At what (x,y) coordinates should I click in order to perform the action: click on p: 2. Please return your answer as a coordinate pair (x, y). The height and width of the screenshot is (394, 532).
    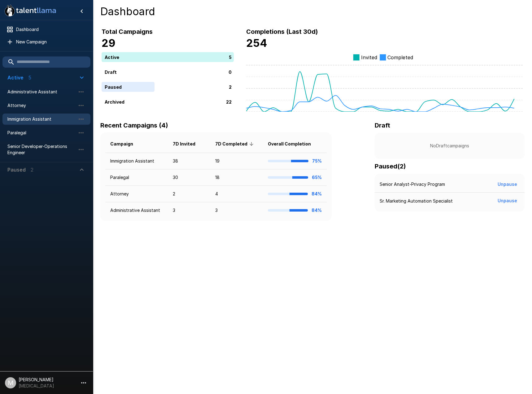
    Looking at the image, I should click on (230, 86).